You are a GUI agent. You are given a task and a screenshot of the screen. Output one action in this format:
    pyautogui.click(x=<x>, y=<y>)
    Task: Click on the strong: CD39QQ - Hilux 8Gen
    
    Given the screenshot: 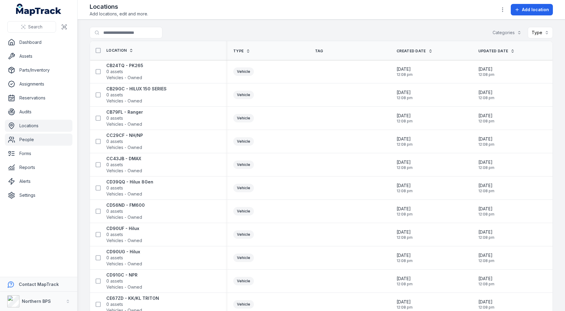 What is the action you would take?
    pyautogui.click(x=130, y=182)
    